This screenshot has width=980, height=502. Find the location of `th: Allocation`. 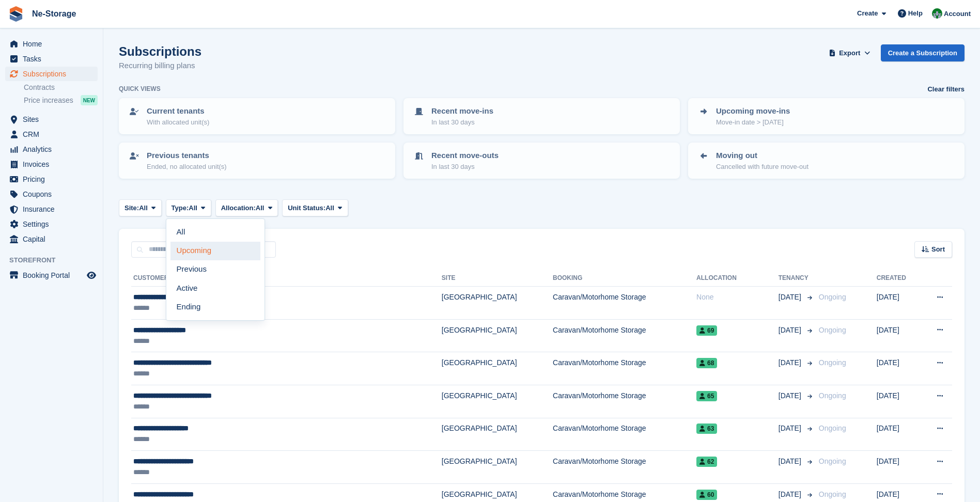

th: Allocation is located at coordinates (738, 278).